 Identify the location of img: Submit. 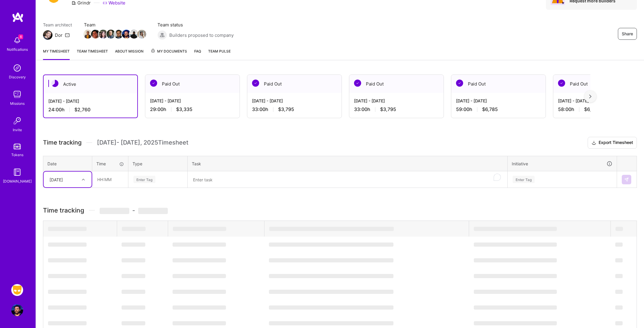
(626, 180).